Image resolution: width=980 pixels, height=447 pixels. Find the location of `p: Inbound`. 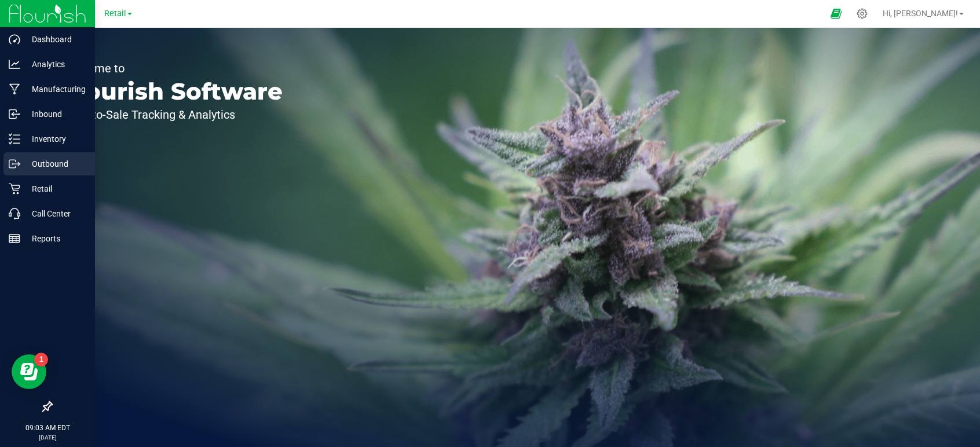

p: Inbound is located at coordinates (55, 114).